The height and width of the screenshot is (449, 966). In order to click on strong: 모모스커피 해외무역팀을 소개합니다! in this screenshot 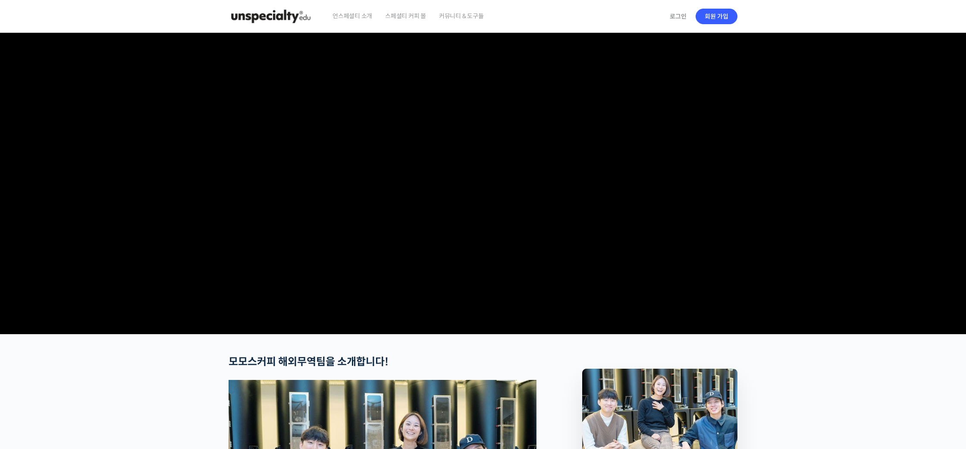, I will do `click(308, 361)`.